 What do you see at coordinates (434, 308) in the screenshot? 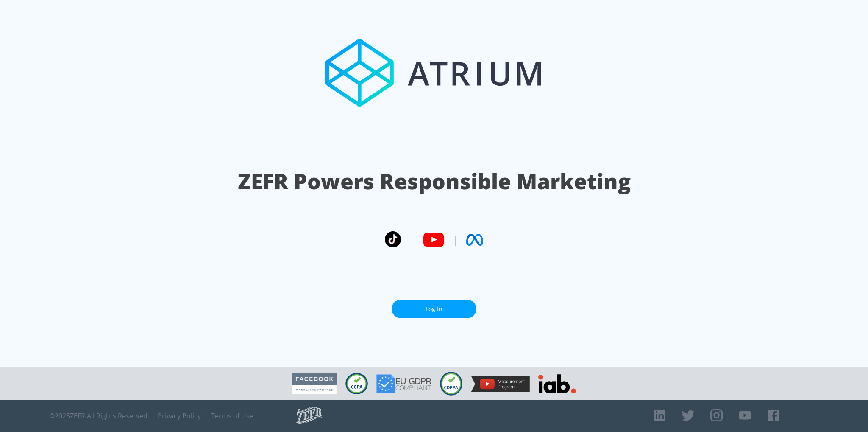
I see `a: Log In` at bounding box center [434, 308].